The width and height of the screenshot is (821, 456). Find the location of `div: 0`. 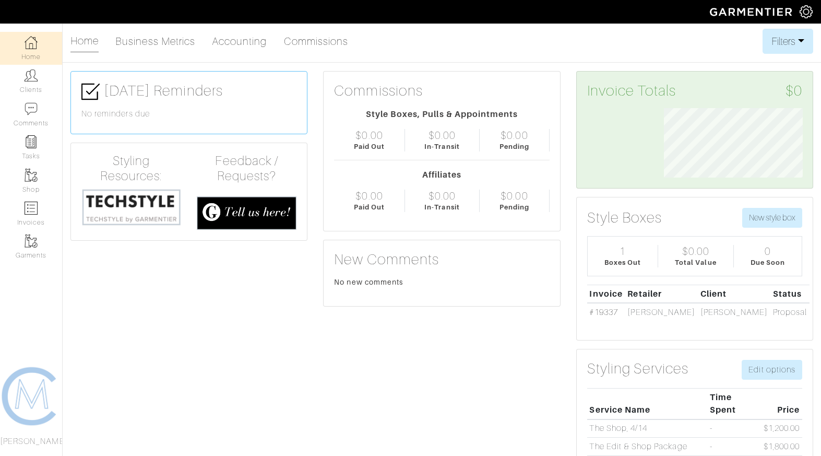

div: 0 is located at coordinates (768, 251).